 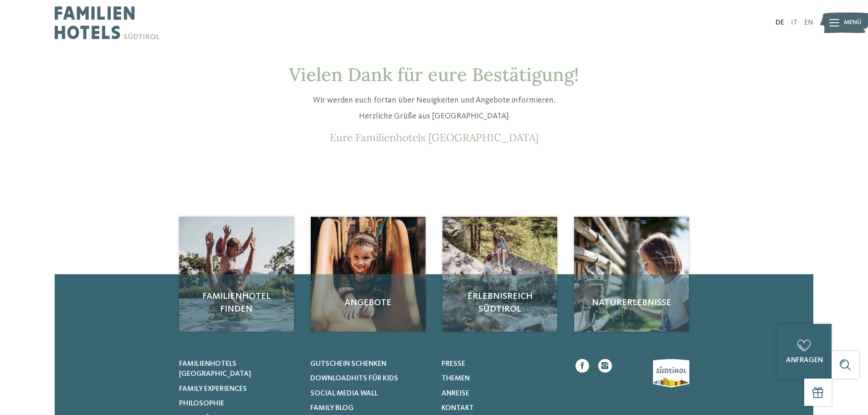 What do you see at coordinates (809, 23) in the screenshot?
I see `a: EN` at bounding box center [809, 23].